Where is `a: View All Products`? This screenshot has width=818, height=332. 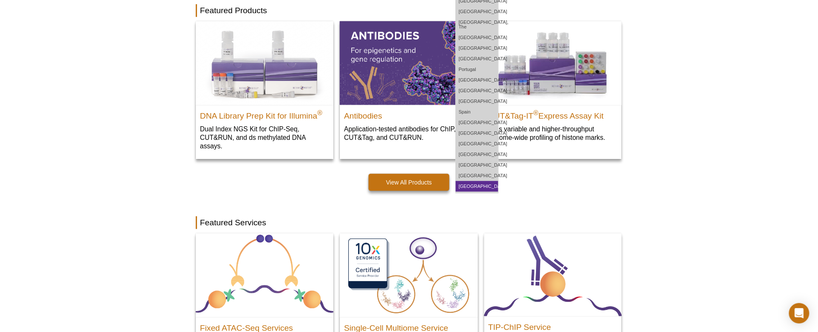 a: View All Products is located at coordinates (409, 182).